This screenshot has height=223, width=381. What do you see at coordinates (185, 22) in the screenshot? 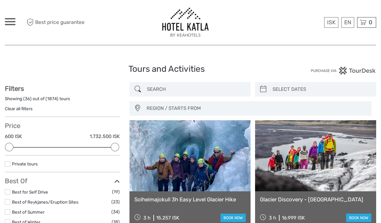
I see `img: 462-d497edbe-725d-445a-8006-b08859142f12_logo_big.jpg` at bounding box center [185, 22].